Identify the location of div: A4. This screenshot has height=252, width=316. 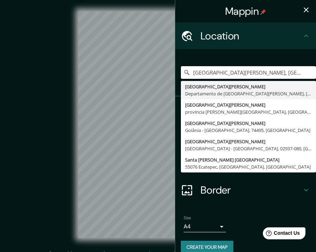
(205, 227).